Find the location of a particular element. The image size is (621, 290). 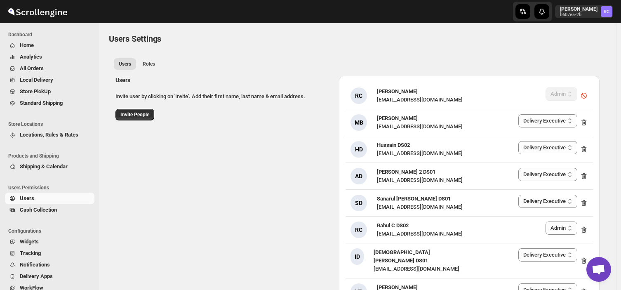

button: Analytics is located at coordinates (50, 57).